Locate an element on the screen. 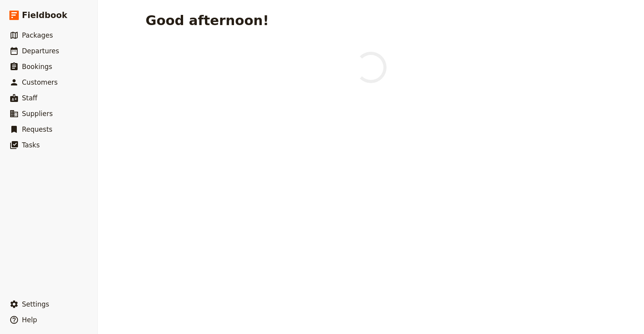  span: Help is located at coordinates (29, 320).